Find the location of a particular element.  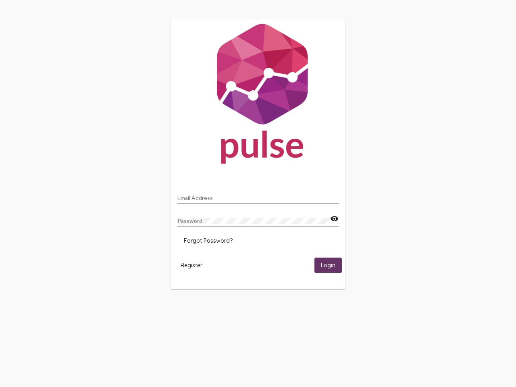

img: Pulse For Good Logo is located at coordinates (258, 96).